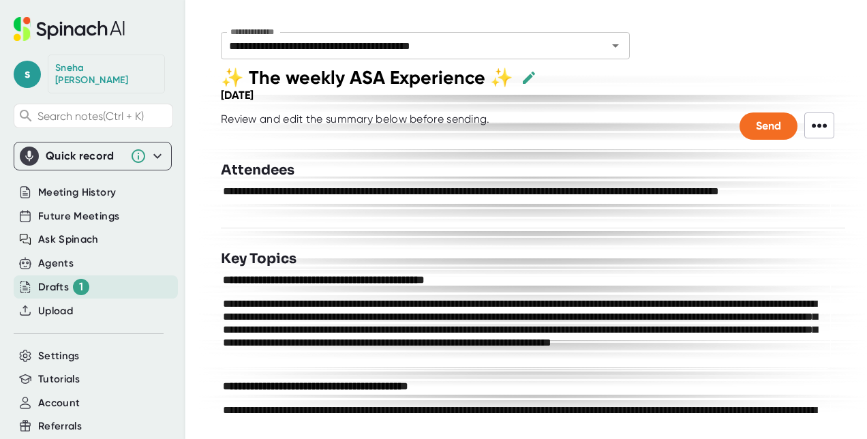 The width and height of the screenshot is (867, 439). What do you see at coordinates (367, 77) in the screenshot?
I see `div: ✨️ The weekly ASA Experience ✨️` at bounding box center [367, 77].